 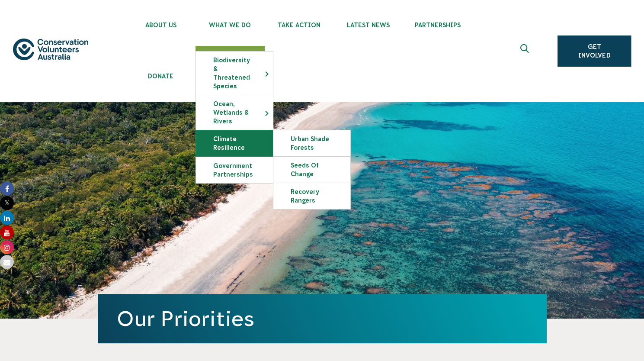 I want to click on a: Recovery Rangers, so click(x=312, y=196).